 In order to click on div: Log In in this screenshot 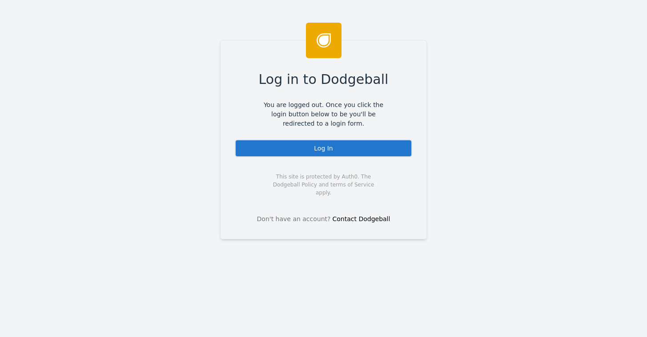, I will do `click(323, 148)`.